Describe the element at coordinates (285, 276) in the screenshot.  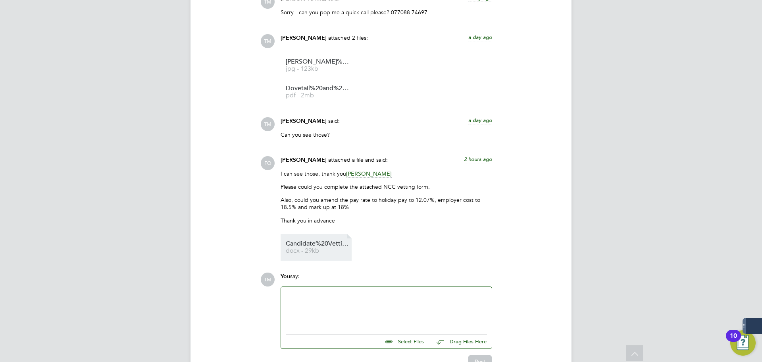
I see `span: You` at that location.